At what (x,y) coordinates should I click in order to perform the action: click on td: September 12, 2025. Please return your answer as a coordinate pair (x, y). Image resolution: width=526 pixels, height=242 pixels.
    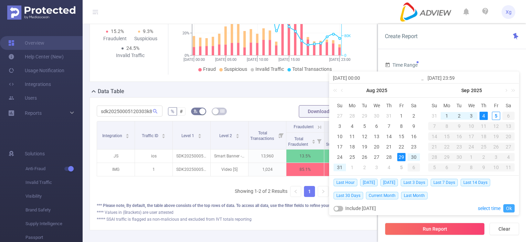
    Looking at the image, I should click on (496, 126).